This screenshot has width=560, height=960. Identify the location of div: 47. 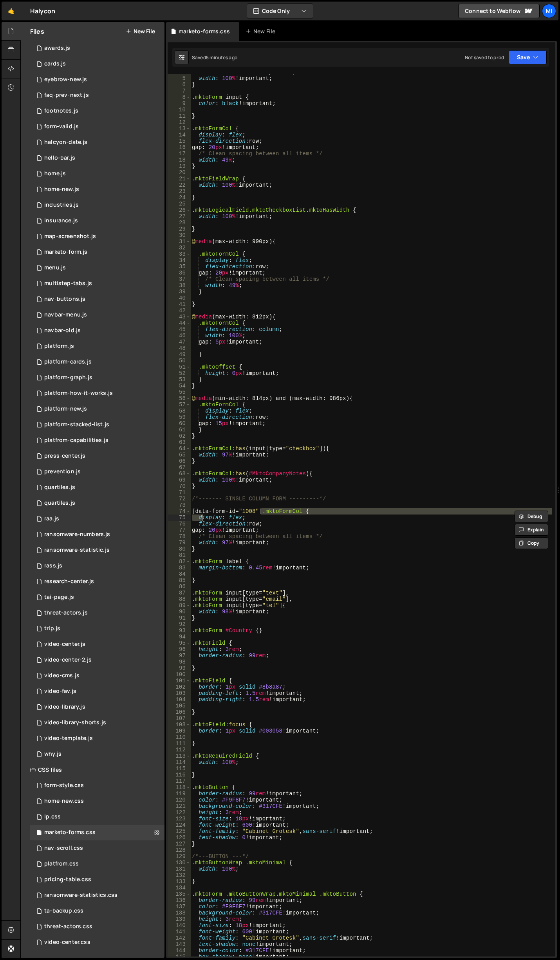
(179, 342).